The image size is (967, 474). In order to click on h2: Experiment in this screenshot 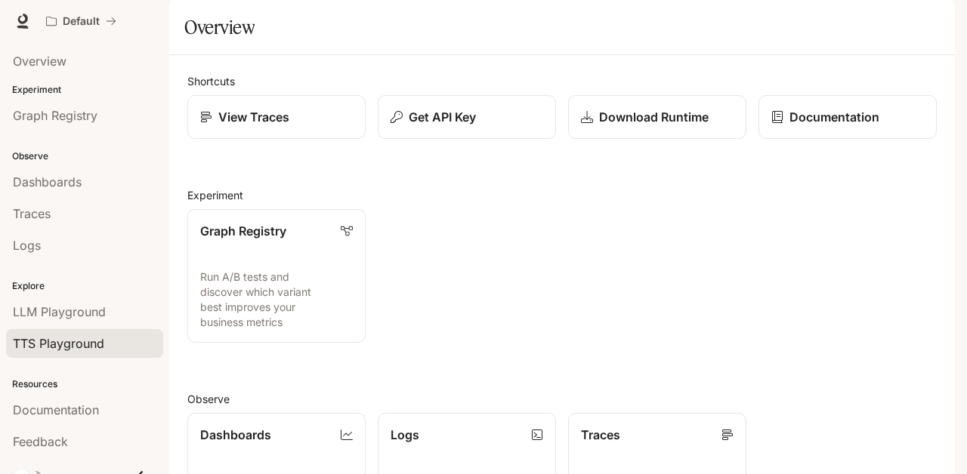, I will do `click(562, 195)`.